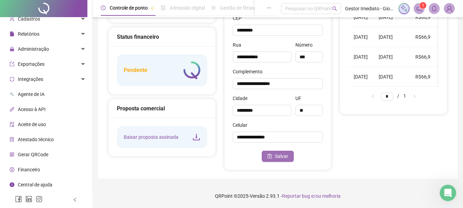  I want to click on h1: Ana, so click(38, 6).